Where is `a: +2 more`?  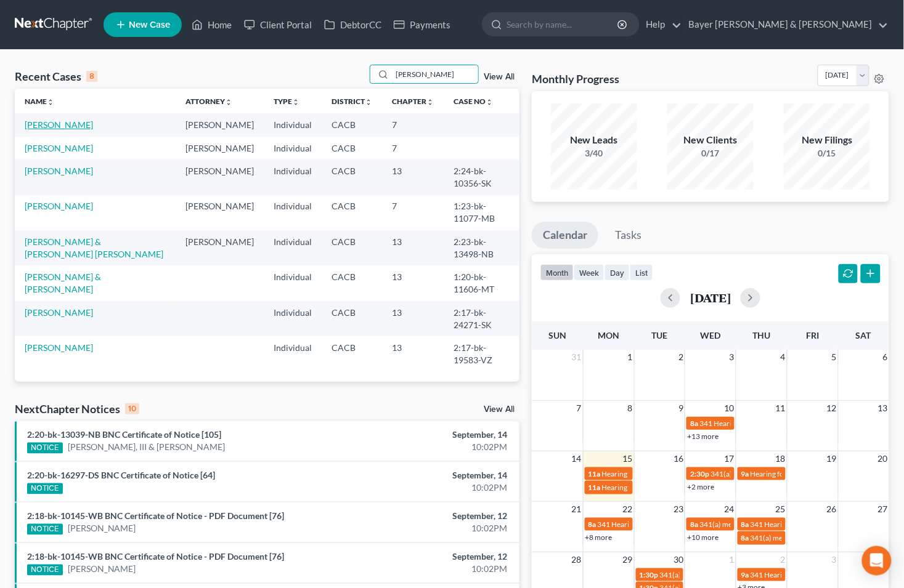
a: +2 more is located at coordinates (701, 487).